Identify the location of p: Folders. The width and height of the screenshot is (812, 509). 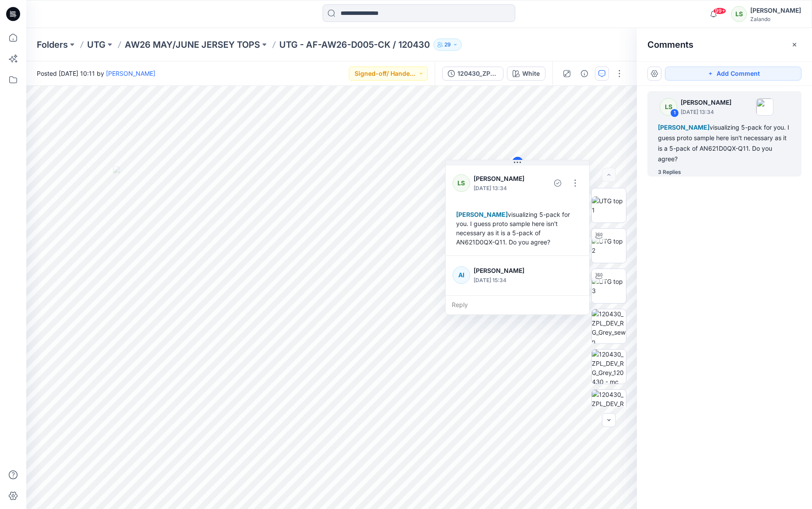
(52, 45).